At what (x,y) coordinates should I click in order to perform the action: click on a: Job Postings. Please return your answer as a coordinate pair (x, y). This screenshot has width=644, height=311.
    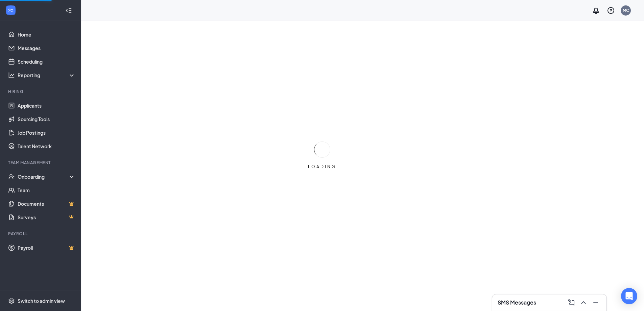
    Looking at the image, I should click on (46, 133).